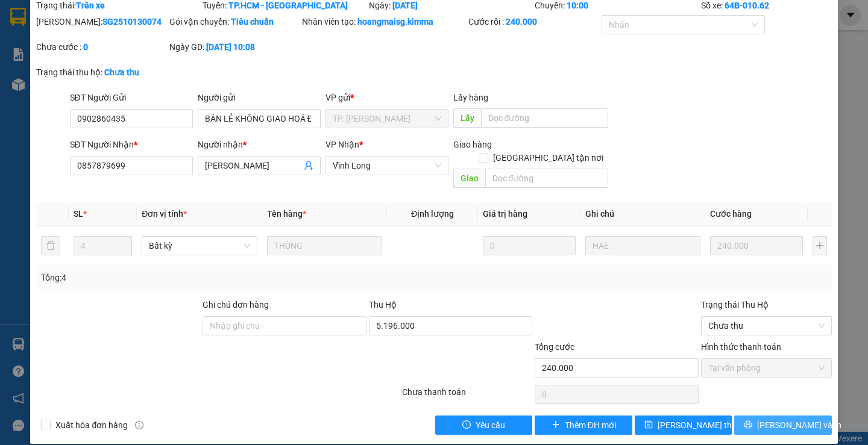 Image resolution: width=868 pixels, height=445 pixels. I want to click on div: Chưa thanh toán, so click(467, 396).